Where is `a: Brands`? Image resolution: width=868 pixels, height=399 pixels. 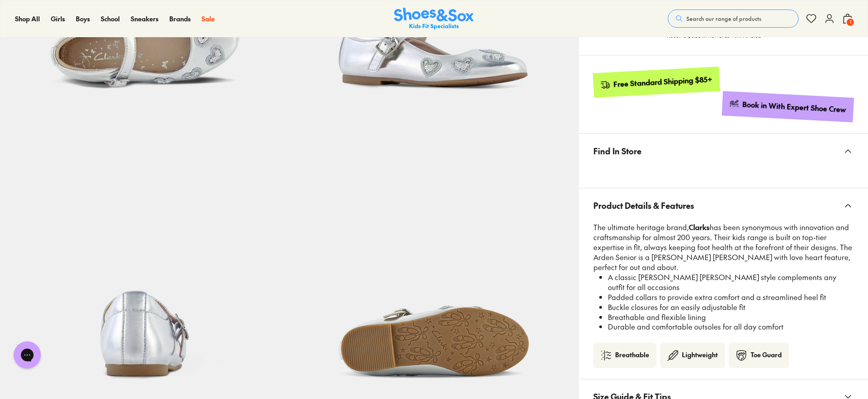
a: Brands is located at coordinates (180, 19).